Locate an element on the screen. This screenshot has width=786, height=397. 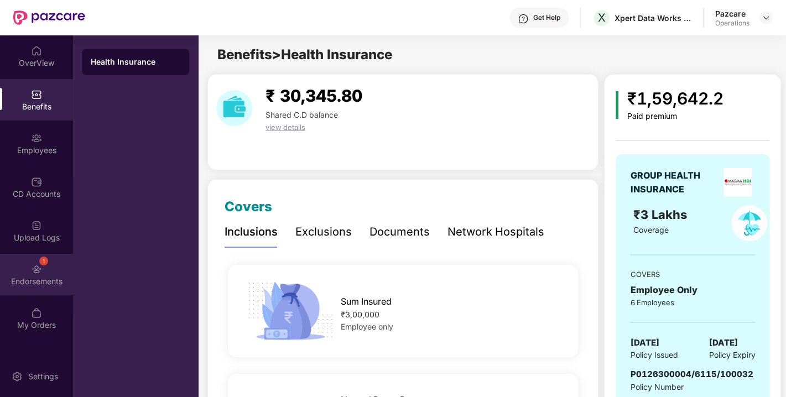
div: Inclusions is located at coordinates (251, 232).